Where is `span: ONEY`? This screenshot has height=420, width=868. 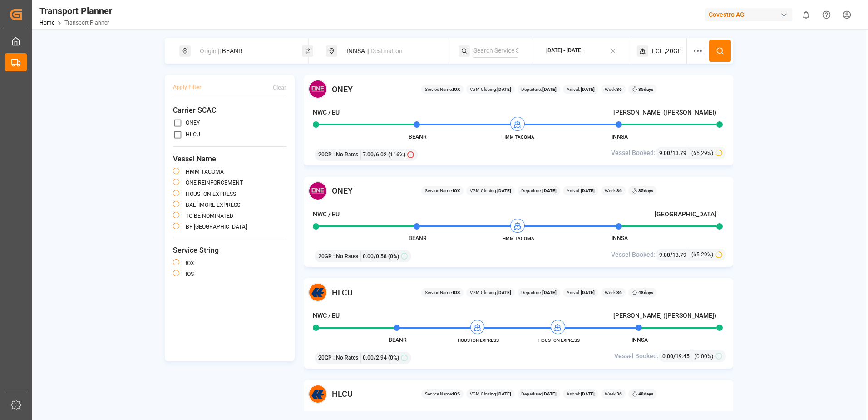 span: ONEY is located at coordinates (342, 190).